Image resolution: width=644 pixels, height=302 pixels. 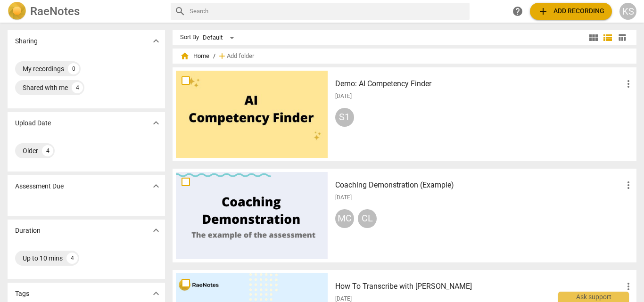 What do you see at coordinates (479, 185) in the screenshot?
I see `h3: Coaching Demonstration (Example)` at bounding box center [479, 185].